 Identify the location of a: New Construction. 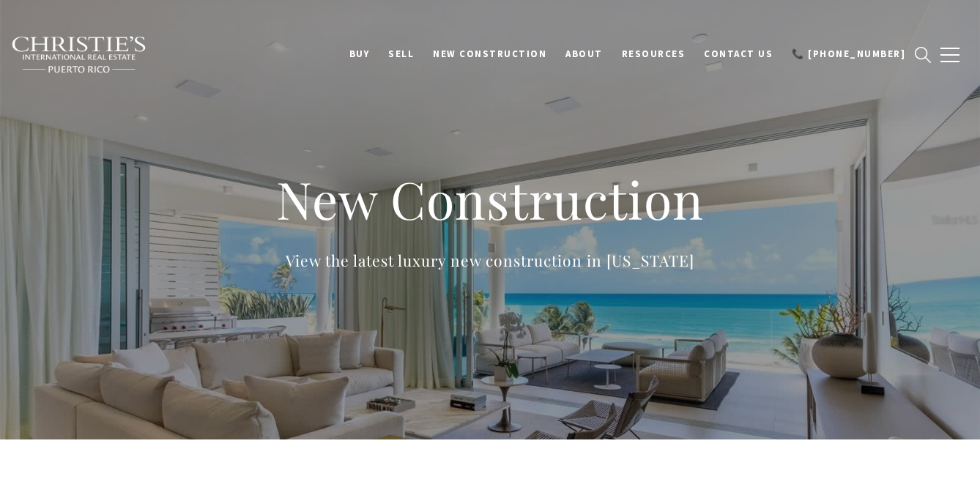
(489, 54).